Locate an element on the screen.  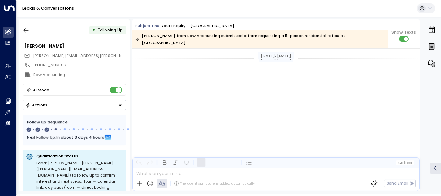
button: Undo is located at coordinates (139, 162).